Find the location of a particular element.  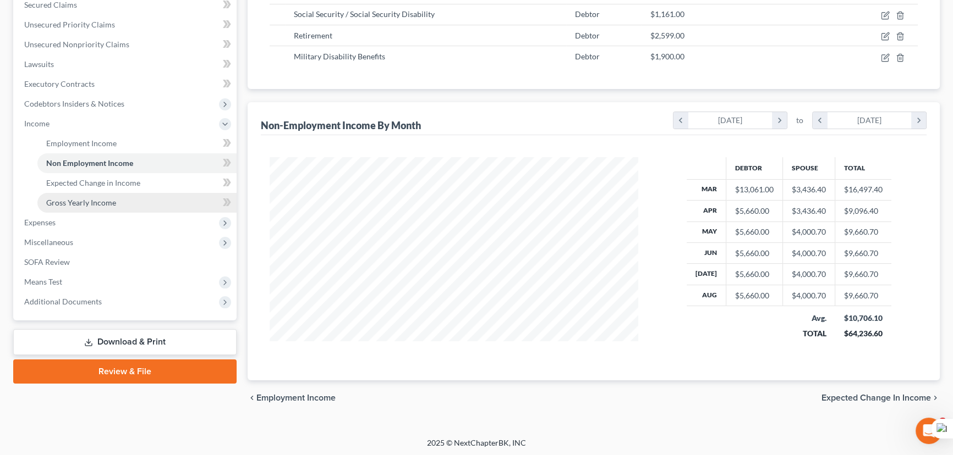

a: SOFA Review is located at coordinates (126, 262).